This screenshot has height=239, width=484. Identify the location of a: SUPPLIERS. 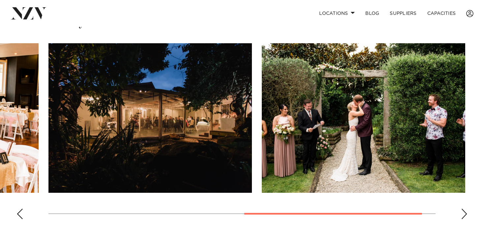
(403, 13).